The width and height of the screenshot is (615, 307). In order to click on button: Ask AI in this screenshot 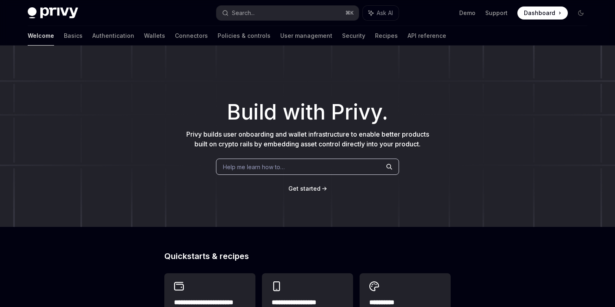, I will do `click(380, 13)`.